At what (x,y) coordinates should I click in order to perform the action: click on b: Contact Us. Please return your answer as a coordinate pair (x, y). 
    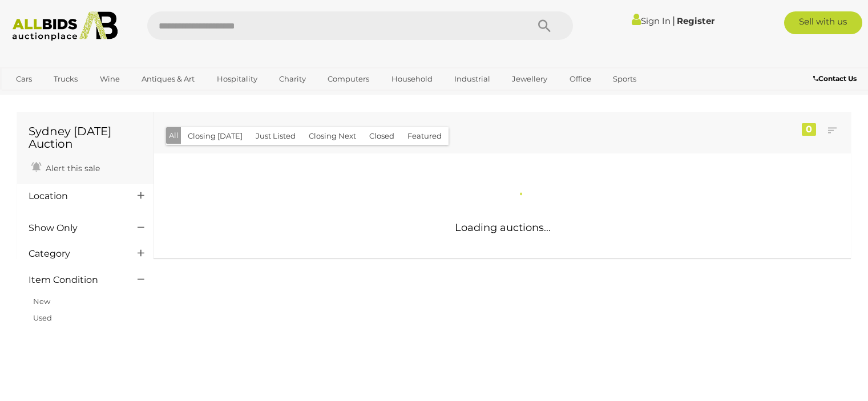
    Looking at the image, I should click on (835, 78).